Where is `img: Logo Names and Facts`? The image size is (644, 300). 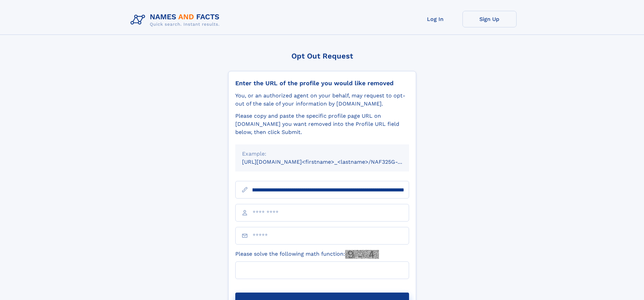
img: Logo Names and Facts is located at coordinates (176, 20).